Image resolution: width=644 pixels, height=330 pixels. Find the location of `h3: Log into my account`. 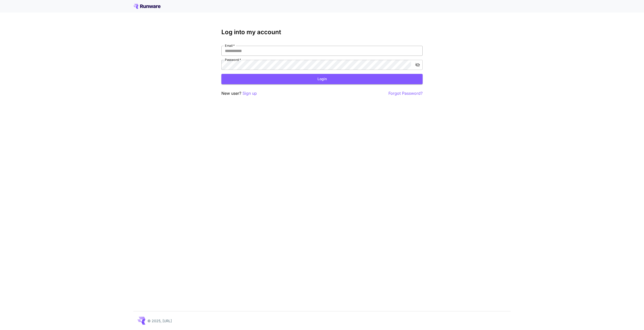

h3: Log into my account is located at coordinates (322, 32).